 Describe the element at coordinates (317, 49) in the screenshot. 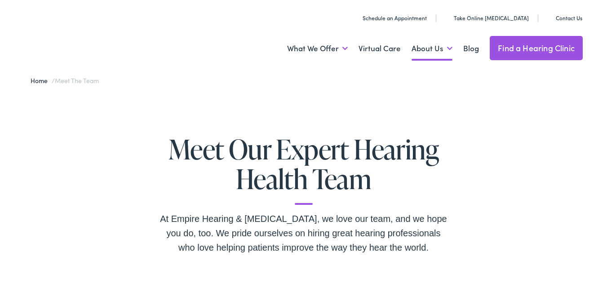

I see `a: What We Offer` at that location.